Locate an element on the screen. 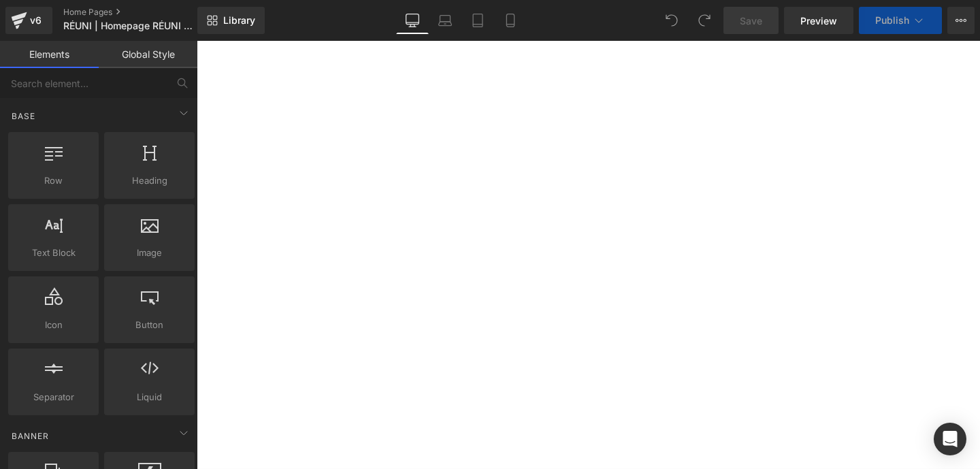 This screenshot has width=980, height=469. span: Banner is located at coordinates (30, 436).